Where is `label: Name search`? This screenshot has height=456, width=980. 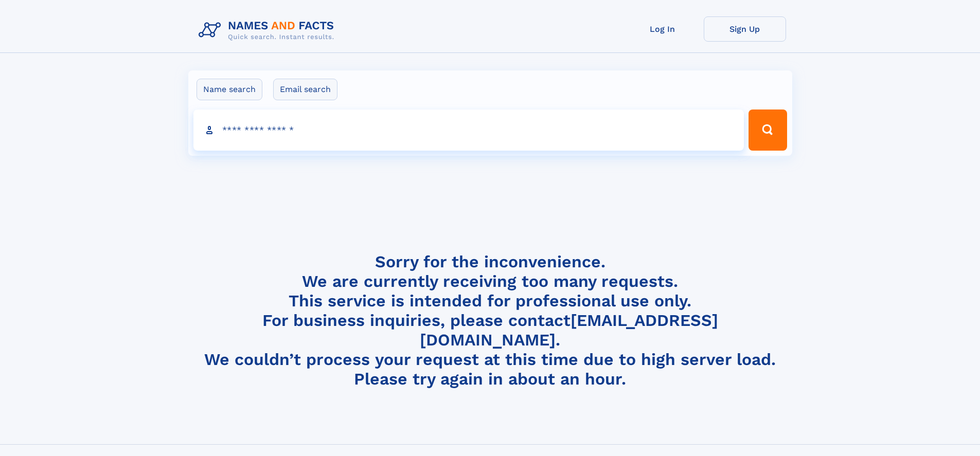 label: Name search is located at coordinates (229, 89).